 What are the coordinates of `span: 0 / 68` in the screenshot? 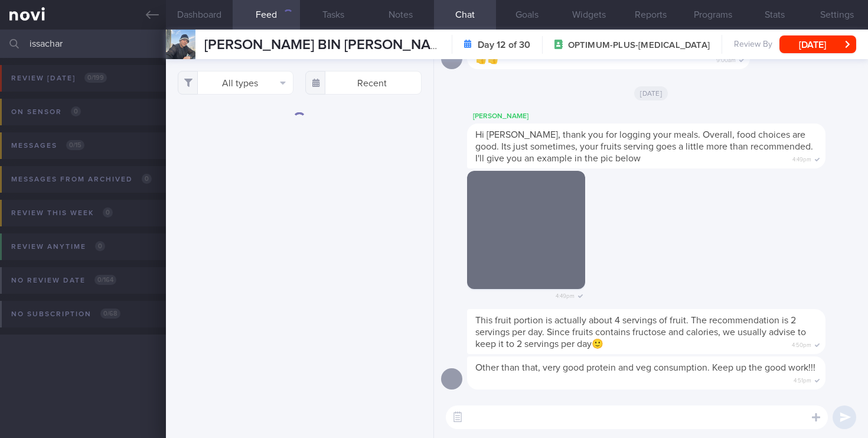 It's located at (110, 313).